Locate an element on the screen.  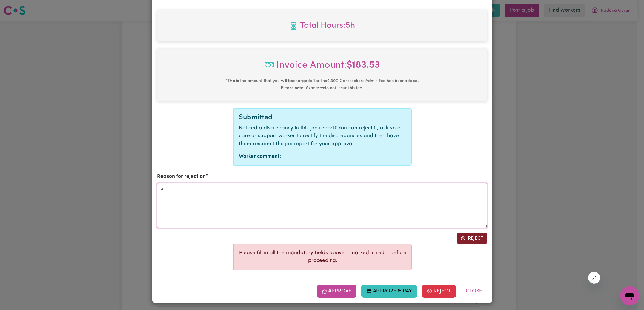
button: Reject is located at coordinates (439, 291).